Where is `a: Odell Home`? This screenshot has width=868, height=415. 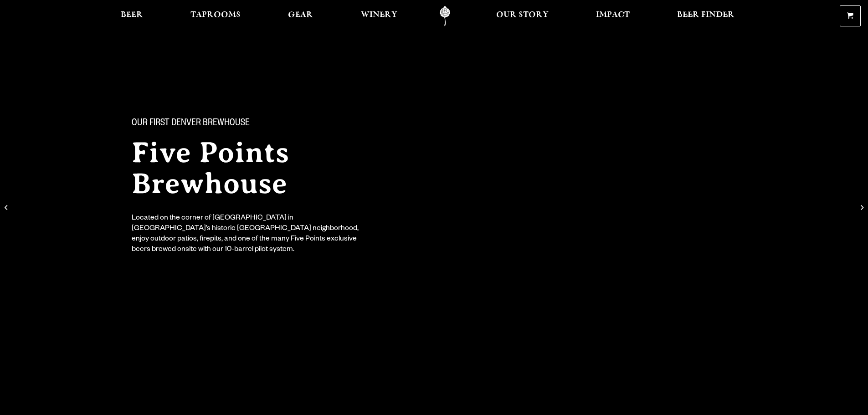
a: Odell Home is located at coordinates (445, 16).